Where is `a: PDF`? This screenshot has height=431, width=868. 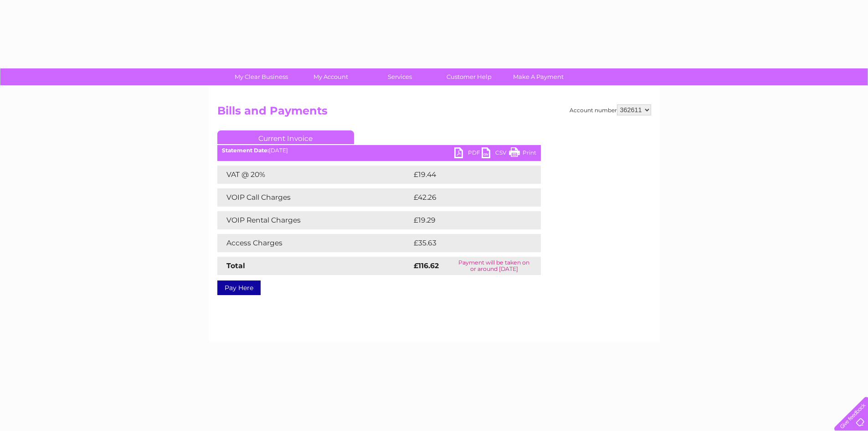 a: PDF is located at coordinates (468, 153).